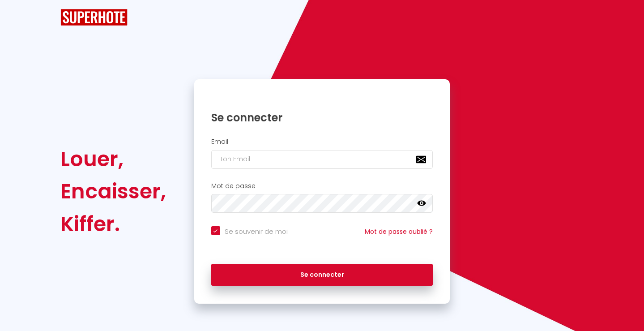  What do you see at coordinates (322, 160) in the screenshot?
I see `input: Ton Email` at bounding box center [322, 160].